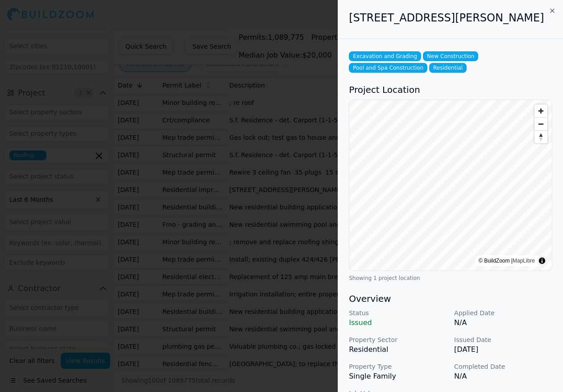 This screenshot has height=392, width=563. I want to click on h3: Project Location, so click(451, 90).